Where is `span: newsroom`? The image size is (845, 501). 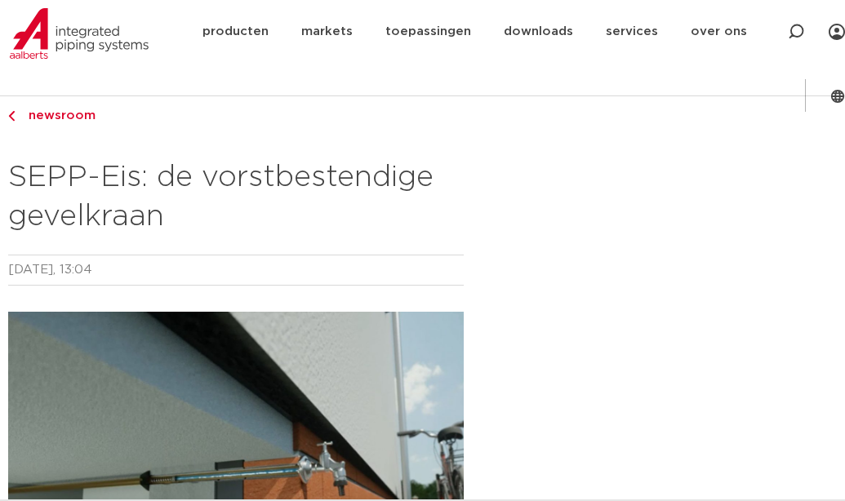
span: newsroom is located at coordinates (57, 115).